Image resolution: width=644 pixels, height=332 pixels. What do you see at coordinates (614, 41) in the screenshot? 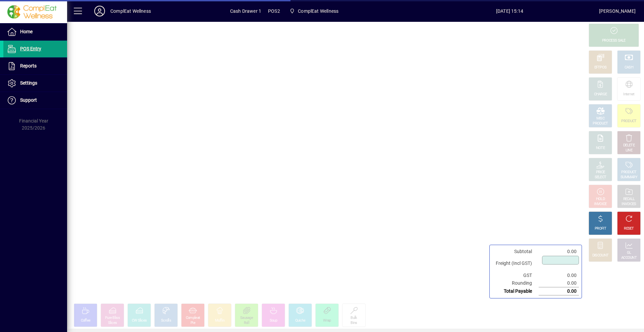
I see `div: PROCESS SALE` at bounding box center [614, 41].